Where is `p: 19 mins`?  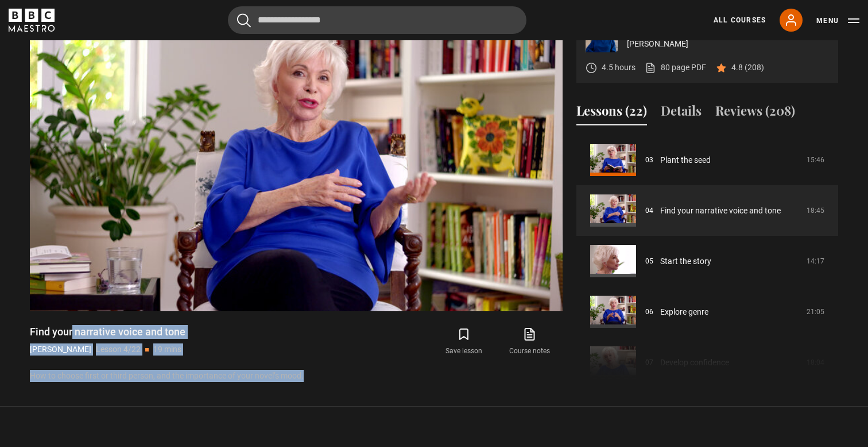
p: 19 mins is located at coordinates (167, 349).